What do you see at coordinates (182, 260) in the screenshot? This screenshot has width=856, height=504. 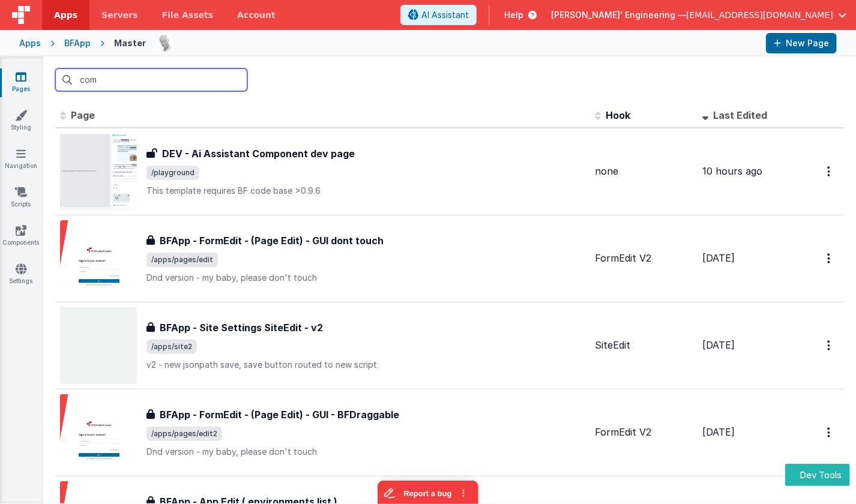 I see `span: /apps/pages/edit` at bounding box center [182, 260].